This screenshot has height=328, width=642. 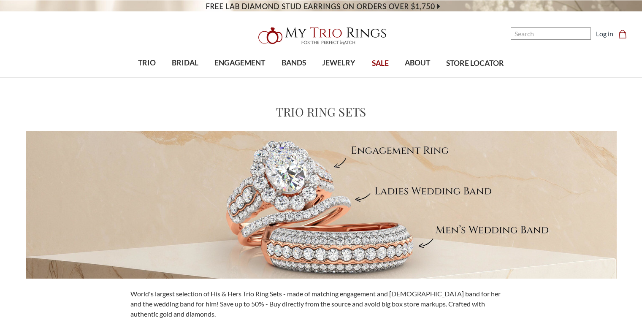 What do you see at coordinates (185, 63) in the screenshot?
I see `span: BRIDAL` at bounding box center [185, 63].